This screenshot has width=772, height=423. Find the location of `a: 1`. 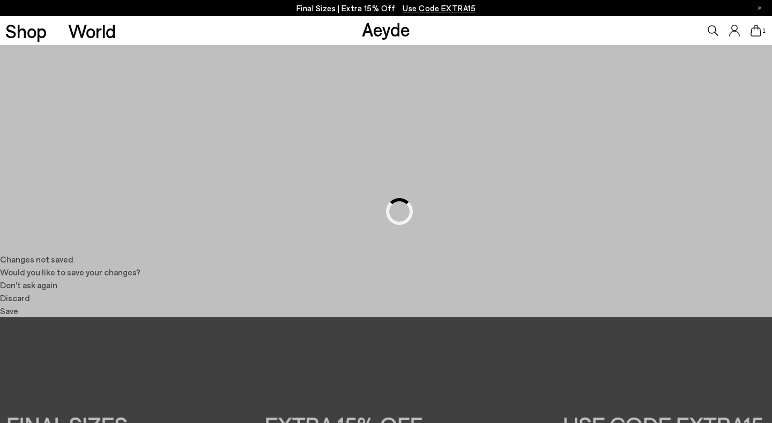

a: 1 is located at coordinates (756, 31).